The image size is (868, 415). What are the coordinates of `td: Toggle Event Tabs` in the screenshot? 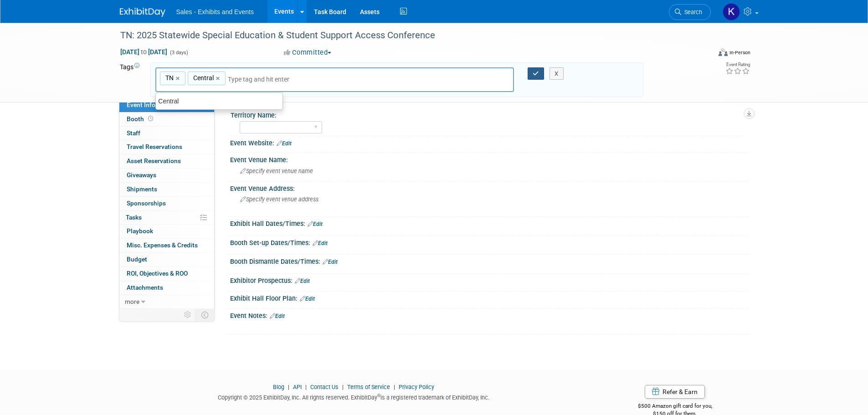 It's located at (205, 315).